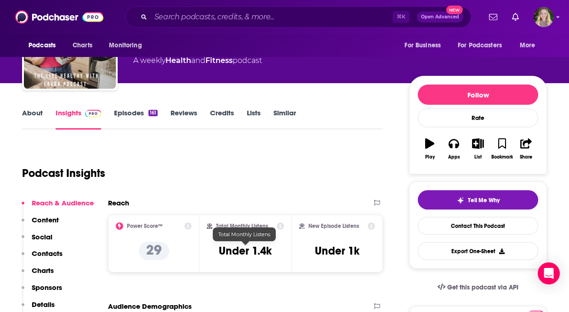  Describe the element at coordinates (150, 306) in the screenshot. I see `h2: Audience Demographics` at that location.